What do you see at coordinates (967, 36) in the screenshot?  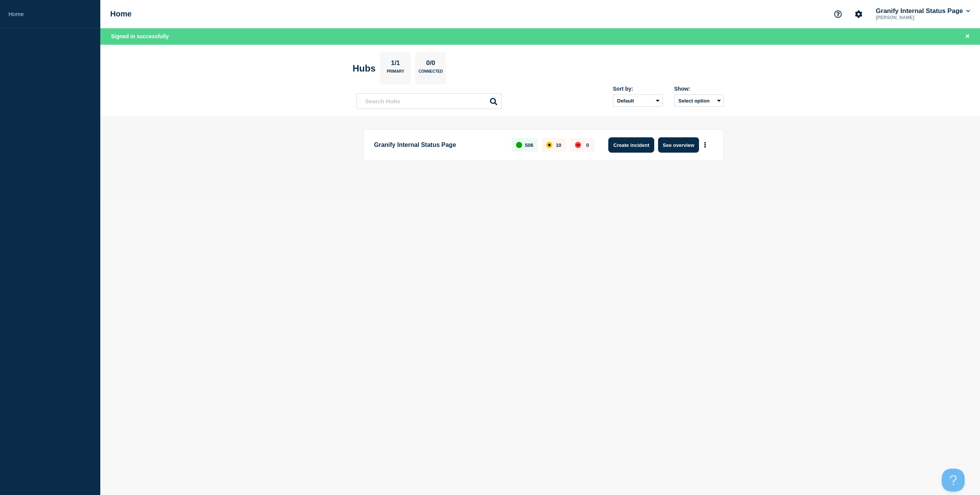 I see `button: Close banner` at bounding box center [967, 36].